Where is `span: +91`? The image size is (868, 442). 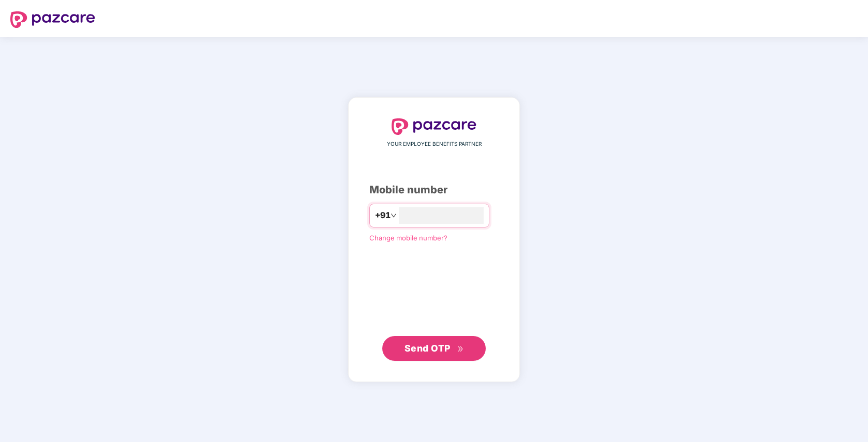
span: +91 is located at coordinates (383, 215).